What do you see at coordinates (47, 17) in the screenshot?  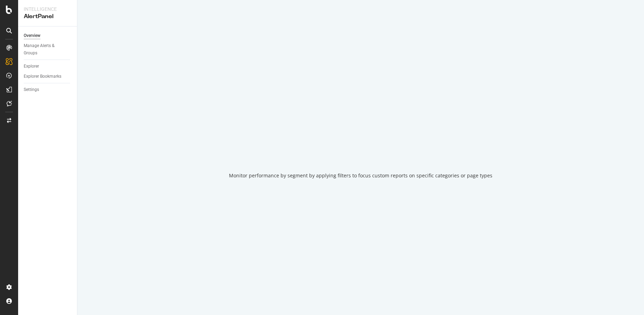 I see `div: AlertPanel` at bounding box center [47, 17].